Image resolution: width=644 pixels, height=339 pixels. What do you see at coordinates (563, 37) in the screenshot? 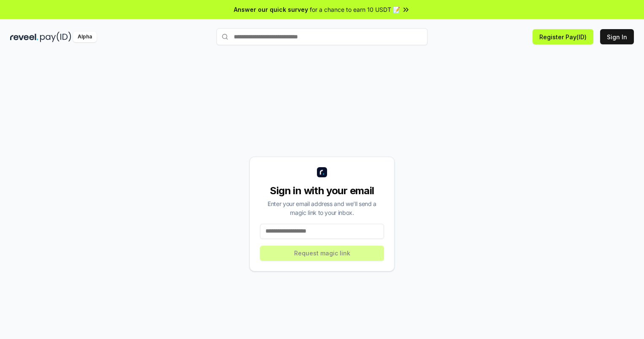
I see `button: Register Pay(ID)` at bounding box center [563, 37].